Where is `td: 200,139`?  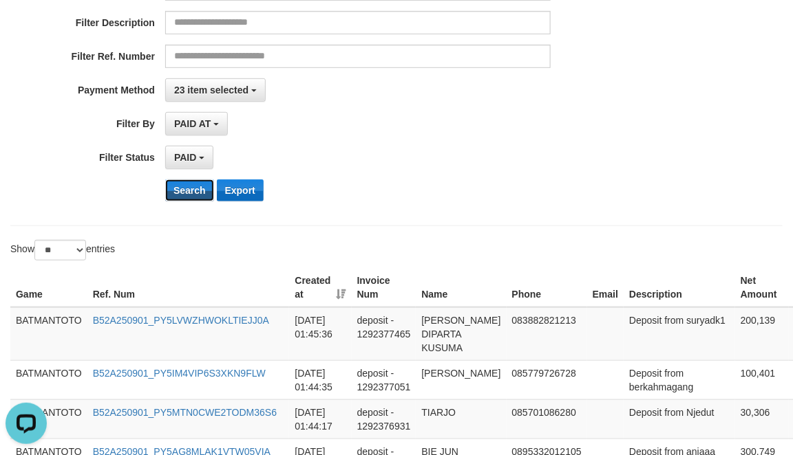 td: 200,139 is located at coordinates (762, 334).